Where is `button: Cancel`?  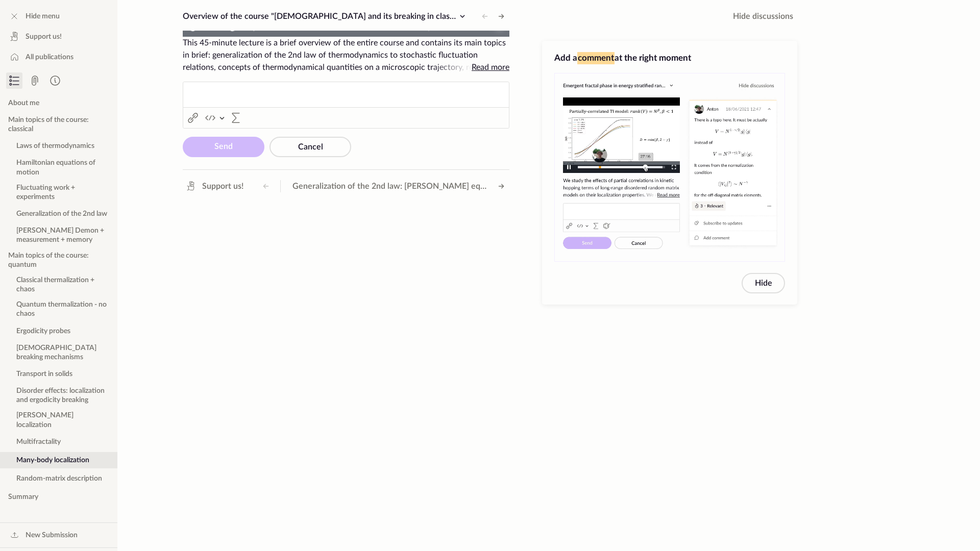
button: Cancel is located at coordinates (310, 147).